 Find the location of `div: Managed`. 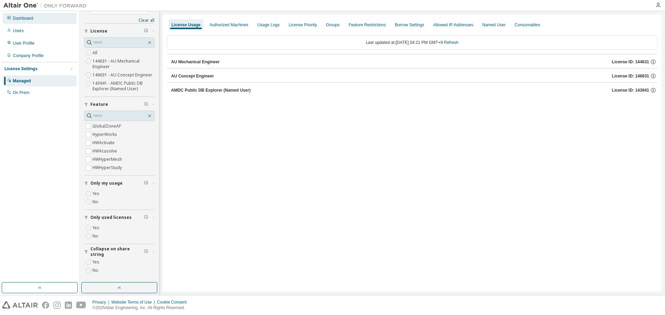

div: Managed is located at coordinates (22, 81).